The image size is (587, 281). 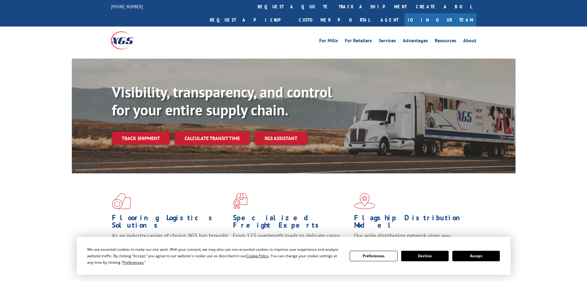 What do you see at coordinates (133, 262) in the screenshot?
I see `span: Preferences` at bounding box center [133, 262].